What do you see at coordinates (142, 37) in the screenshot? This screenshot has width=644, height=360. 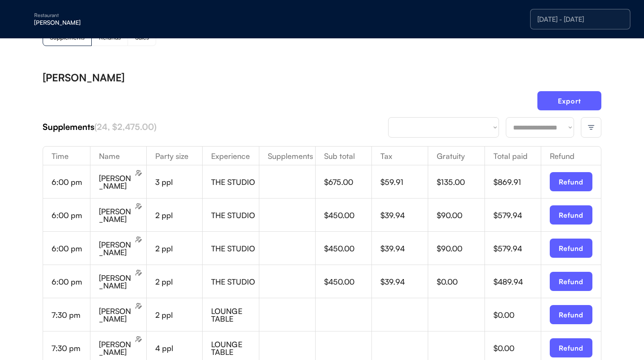 I see `div: Sales` at bounding box center [142, 37].